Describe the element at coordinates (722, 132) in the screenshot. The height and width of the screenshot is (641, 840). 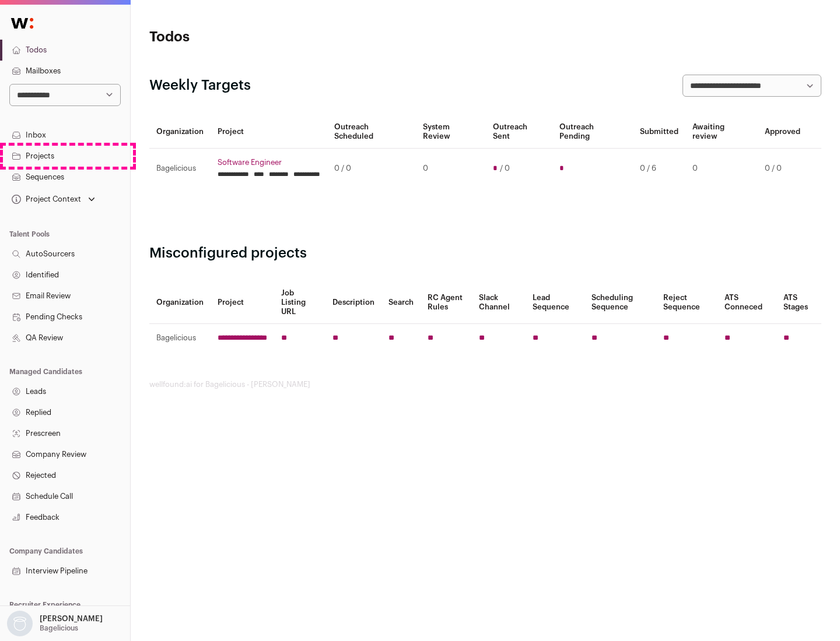
I see `th: Awaiting review` at that location.